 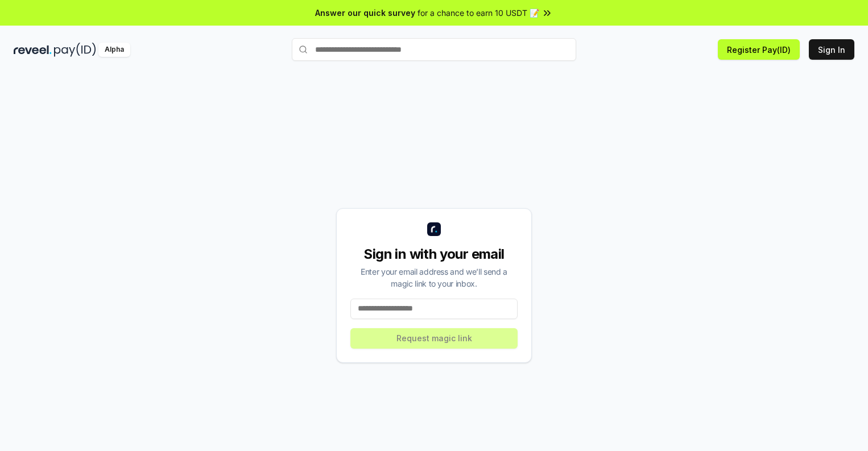 What do you see at coordinates (365, 13) in the screenshot?
I see `span: Answer our quick survey` at bounding box center [365, 13].